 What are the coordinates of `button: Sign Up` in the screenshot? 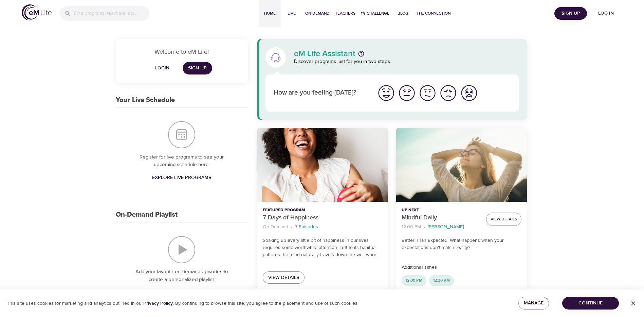 It's located at (570, 13).